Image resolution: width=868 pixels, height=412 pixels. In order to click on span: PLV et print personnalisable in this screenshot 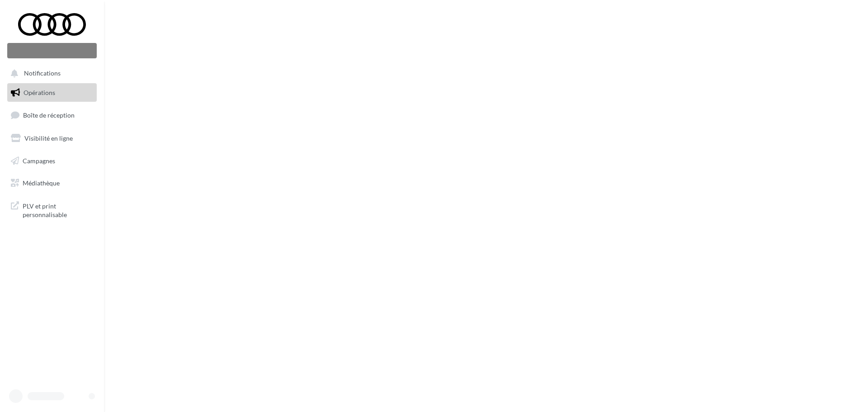, I will do `click(58, 209)`.